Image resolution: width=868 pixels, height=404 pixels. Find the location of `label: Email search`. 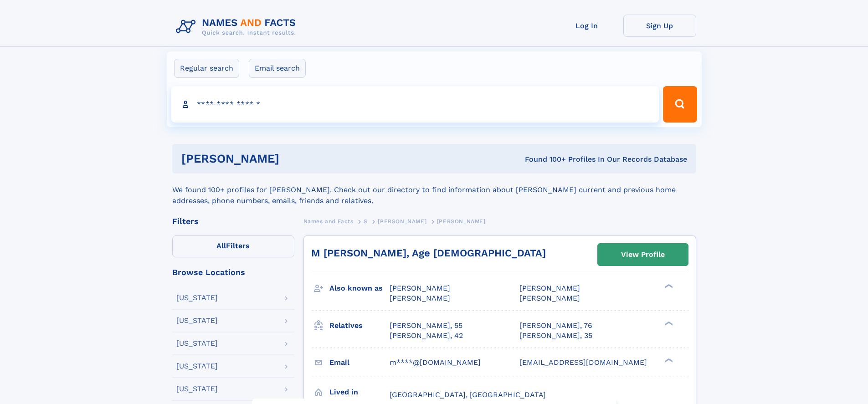

label: Email search is located at coordinates (277, 68).